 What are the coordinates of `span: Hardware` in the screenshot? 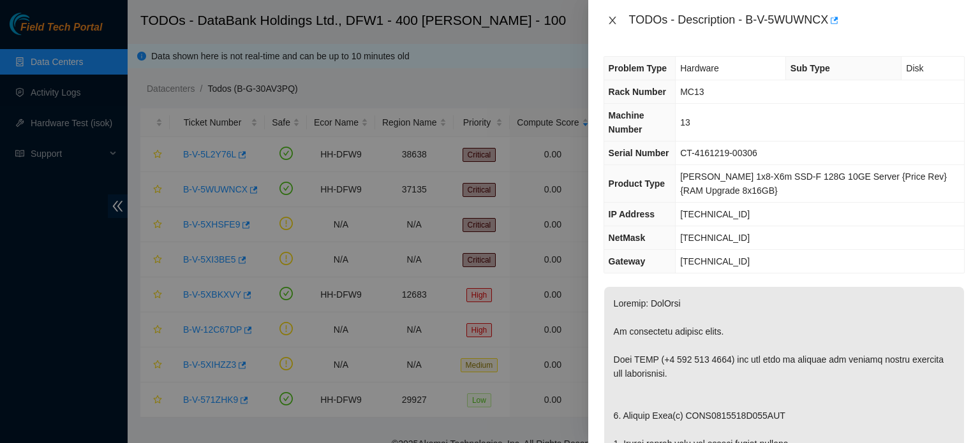 It's located at (699, 68).